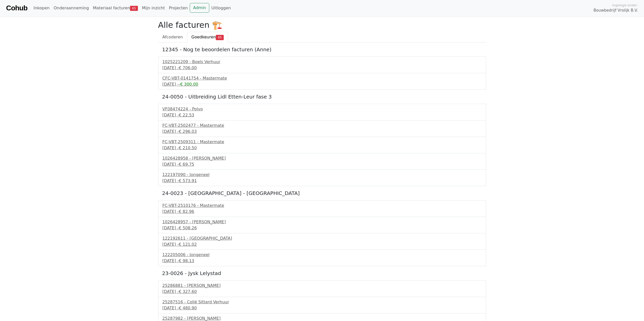 The height and width of the screenshot is (321, 644). Describe the element at coordinates (322, 302) in the screenshot. I see `div: 25287516 - Collé Sittard Verhuur` at that location.